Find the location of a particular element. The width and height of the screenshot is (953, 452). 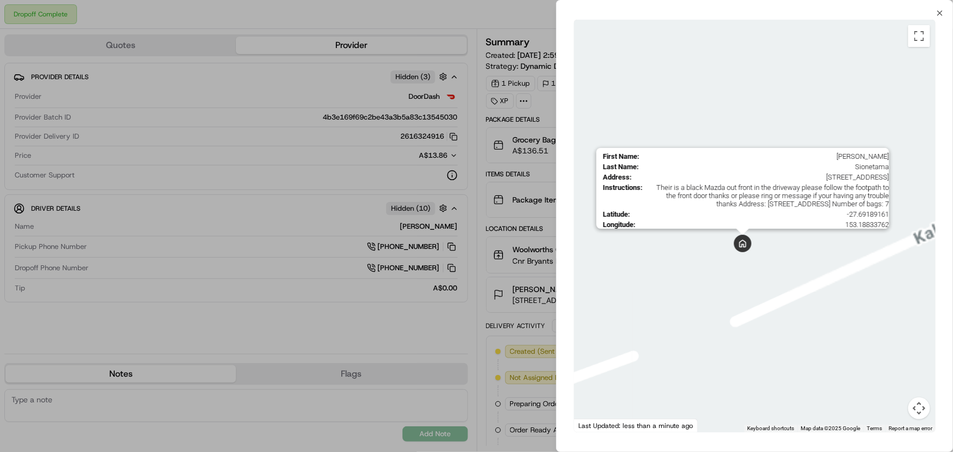

input: Got a question? Start typing here... is located at coordinates (112, 76).